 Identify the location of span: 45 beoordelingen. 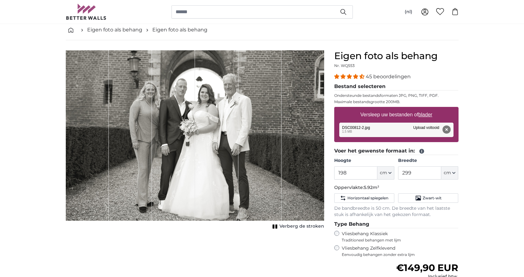
(388, 76).